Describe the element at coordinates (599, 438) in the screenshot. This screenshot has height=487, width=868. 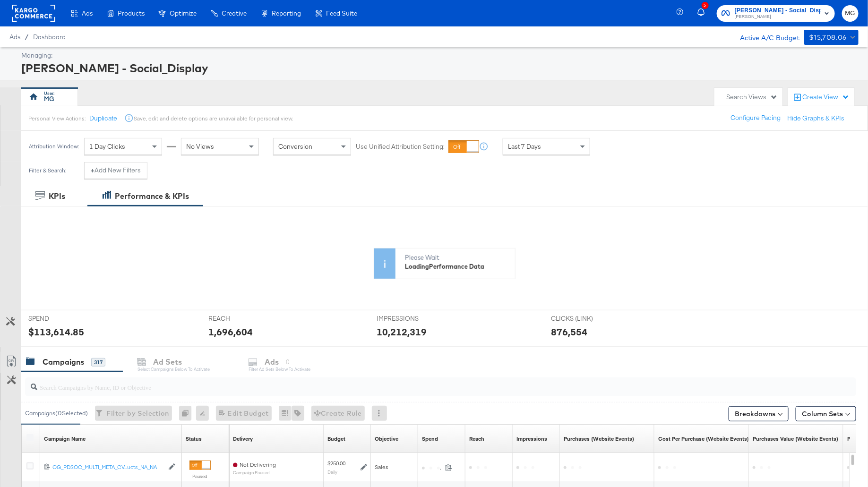
I see `a: The number of times a purchase was made tracked by your Custom Audience pixel on your website aft...` at that location.